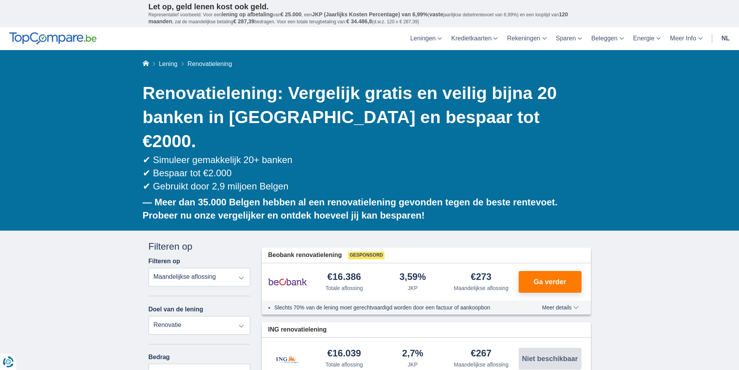 The width and height of the screenshot is (739, 370). Describe the element at coordinates (344, 353) in the screenshot. I see `div: €16.039` at that location.